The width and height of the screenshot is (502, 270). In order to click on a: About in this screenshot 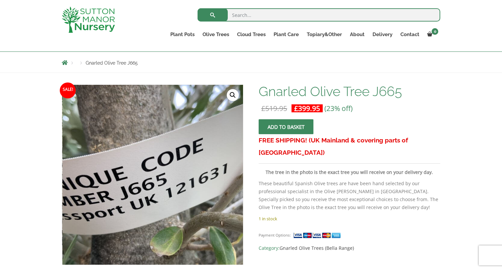, I will do `click(357, 35)`.